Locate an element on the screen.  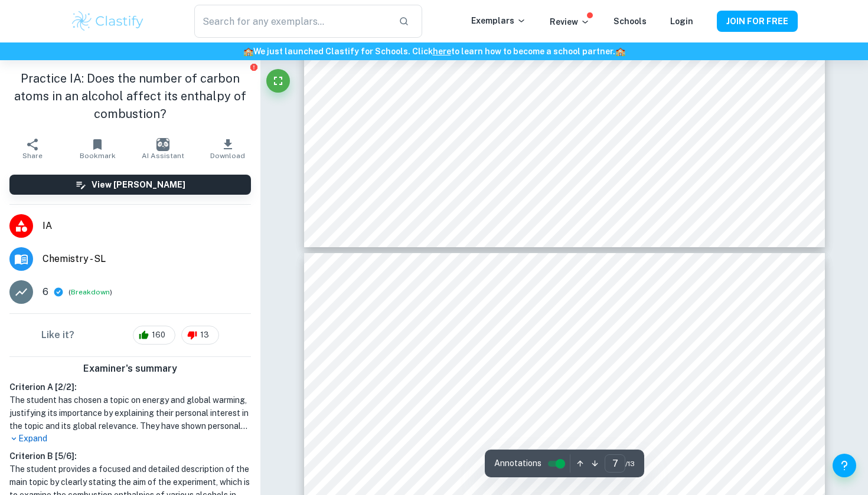
button: JOIN FOR FREE is located at coordinates (757, 21).